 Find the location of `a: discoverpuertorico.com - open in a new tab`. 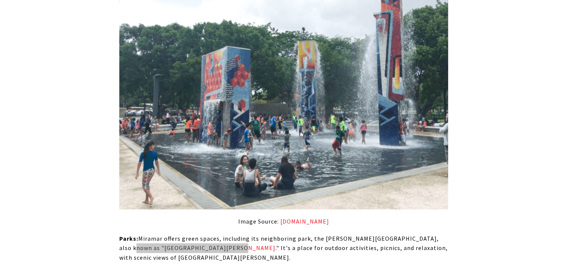

a: discoverpuertorico.com - open in a new tab is located at coordinates (304, 221).